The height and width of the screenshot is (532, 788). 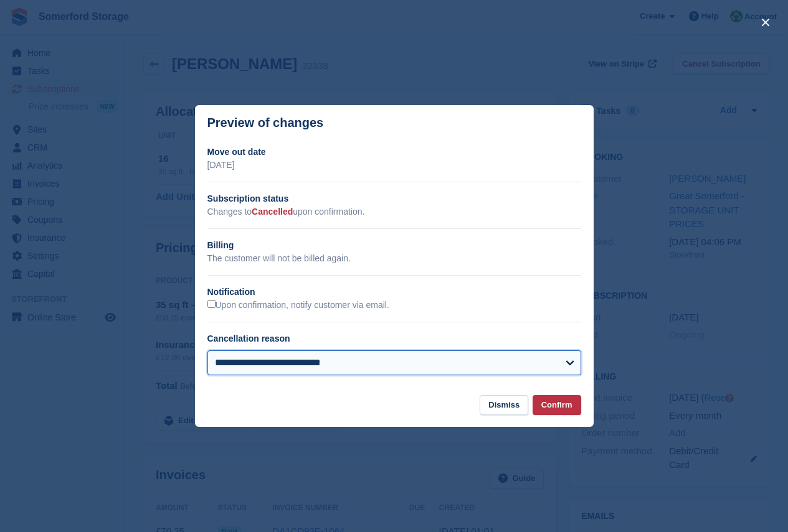 I want to click on span: Cancelled, so click(x=272, y=212).